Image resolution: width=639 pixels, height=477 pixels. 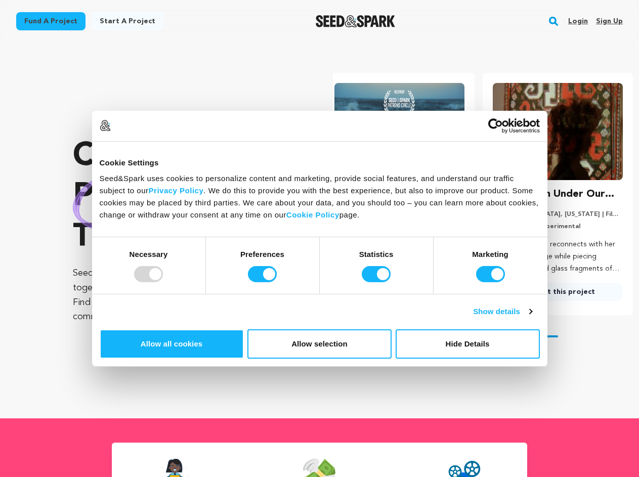 What do you see at coordinates (490, 254) in the screenshot?
I see `strong: Marketing` at bounding box center [490, 254].